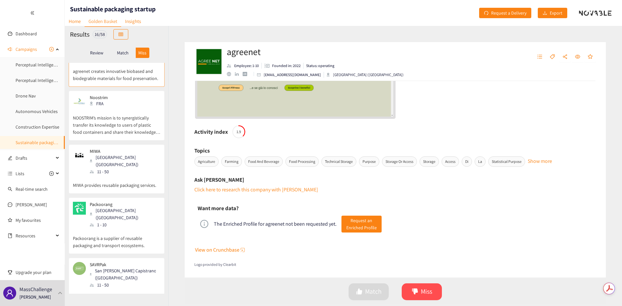 The image size is (622, 306). Describe the element at coordinates (38, 220) in the screenshot. I see `a: My favourites` at that location.